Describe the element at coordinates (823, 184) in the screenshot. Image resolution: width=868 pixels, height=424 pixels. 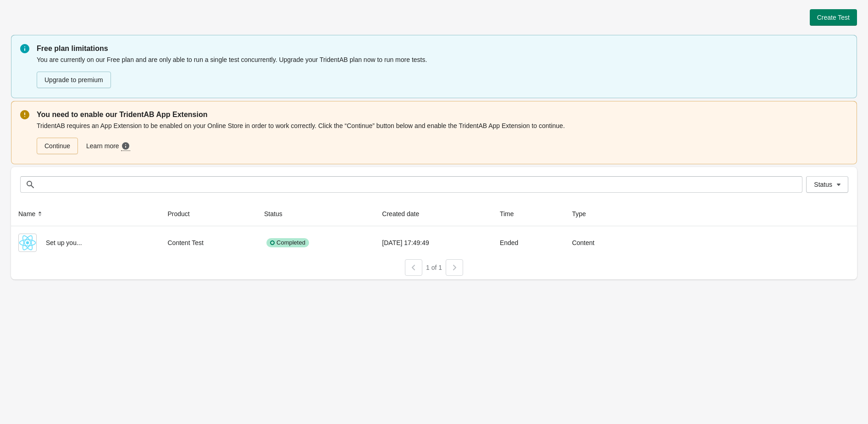
I see `span: Status` at that location.